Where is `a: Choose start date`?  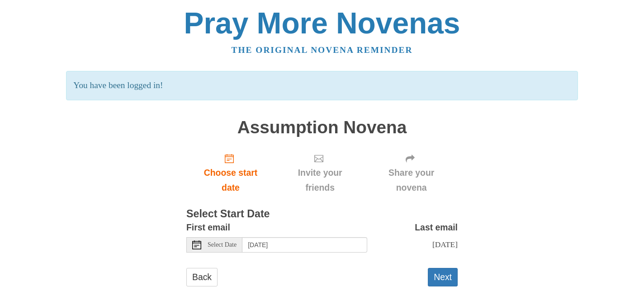
a: Choose start date is located at coordinates (231, 173).